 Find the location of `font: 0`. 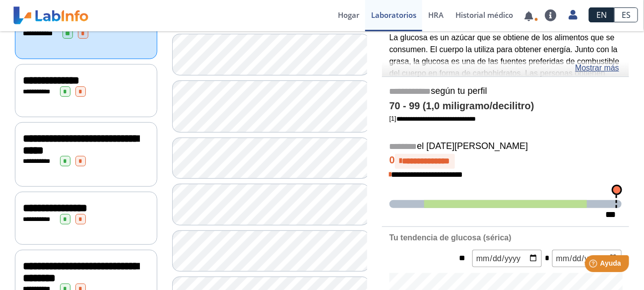

font: 0 is located at coordinates (392, 160).